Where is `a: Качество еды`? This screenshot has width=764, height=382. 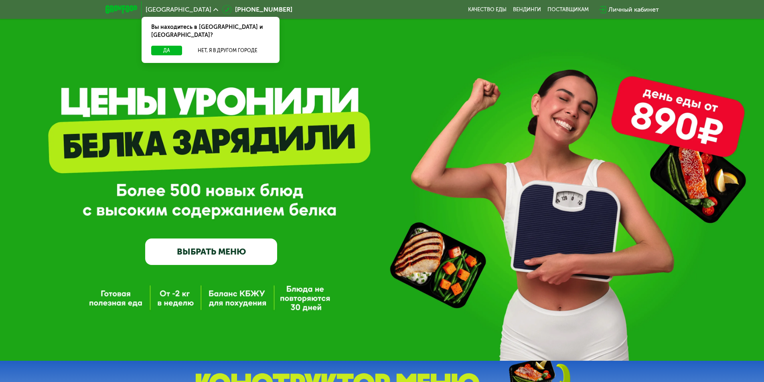
a: Качество еды is located at coordinates (487, 10).